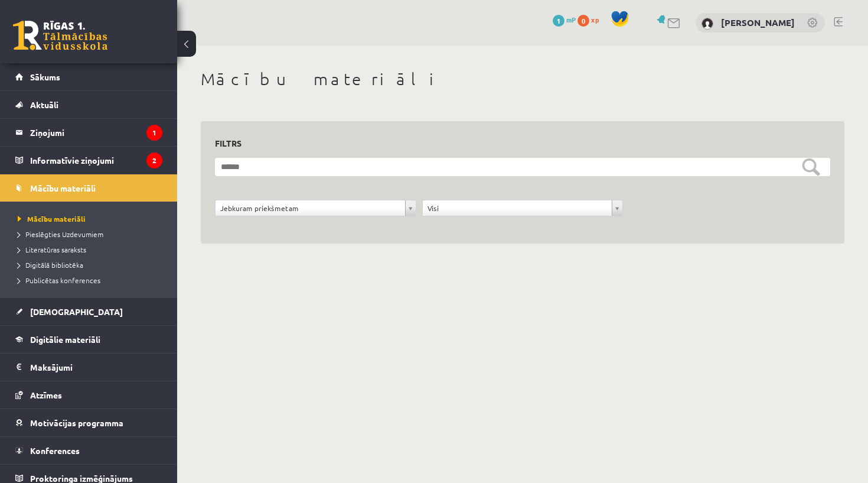  Describe the element at coordinates (708, 24) in the screenshot. I see `img: Violeta Vederņikova` at that location.